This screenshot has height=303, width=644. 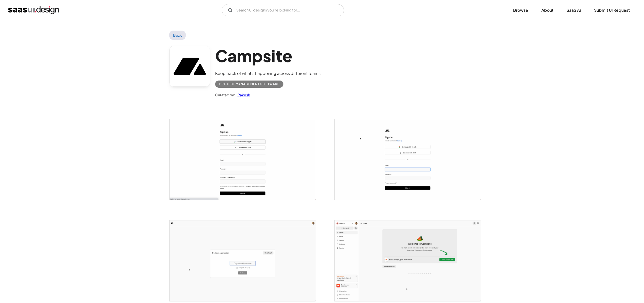 I want to click on a: Rakesh, so click(x=243, y=94).